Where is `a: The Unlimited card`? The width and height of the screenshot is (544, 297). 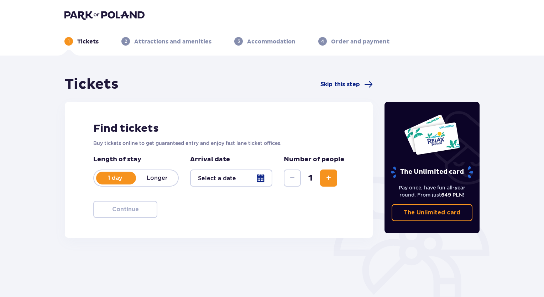
a: The Unlimited card is located at coordinates (432, 213).